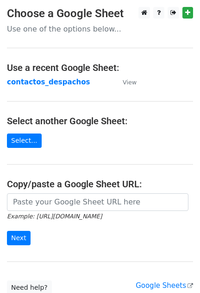 The height and width of the screenshot is (293, 200). What do you see at coordinates (165, 286) in the screenshot?
I see `a: Google Sheets` at bounding box center [165, 286].